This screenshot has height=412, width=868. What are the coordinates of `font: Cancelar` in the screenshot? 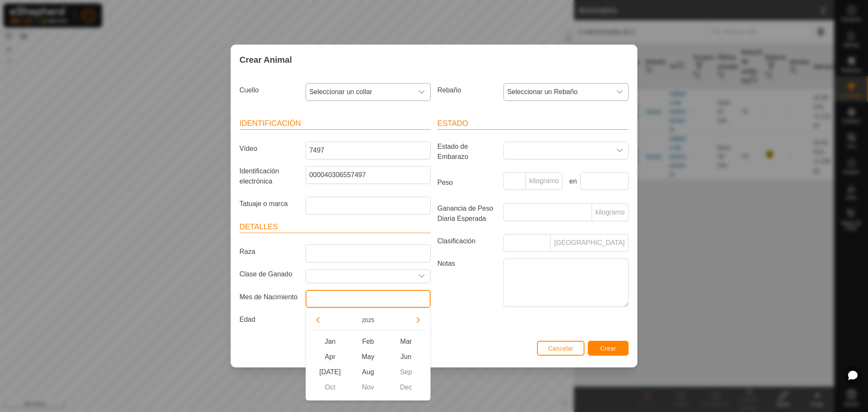 It's located at (560, 348).